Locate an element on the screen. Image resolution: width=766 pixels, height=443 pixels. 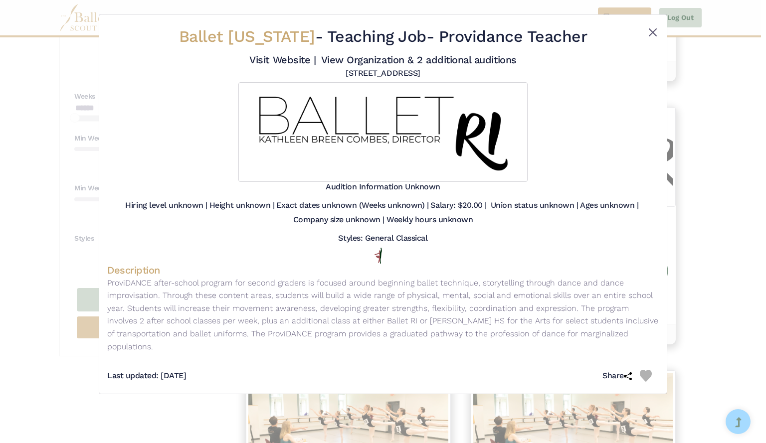
img: Logo is located at coordinates (383, 132).